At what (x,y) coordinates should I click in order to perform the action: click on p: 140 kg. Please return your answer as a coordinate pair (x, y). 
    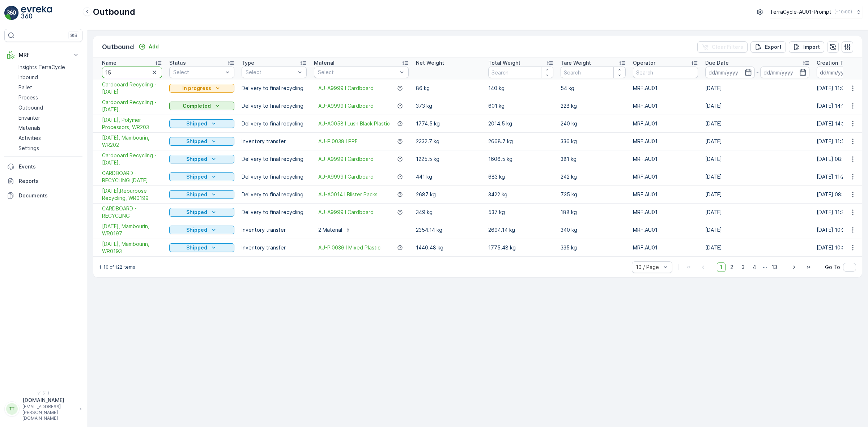
    Looking at the image, I should click on (521, 89).